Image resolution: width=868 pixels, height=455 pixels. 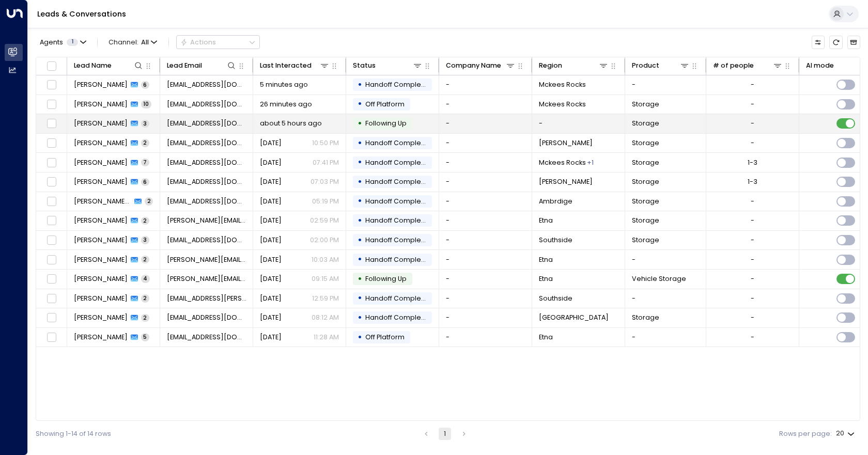 What do you see at coordinates (101, 84) in the screenshot?
I see `span: Lindsay Freeborough` at bounding box center [101, 84].